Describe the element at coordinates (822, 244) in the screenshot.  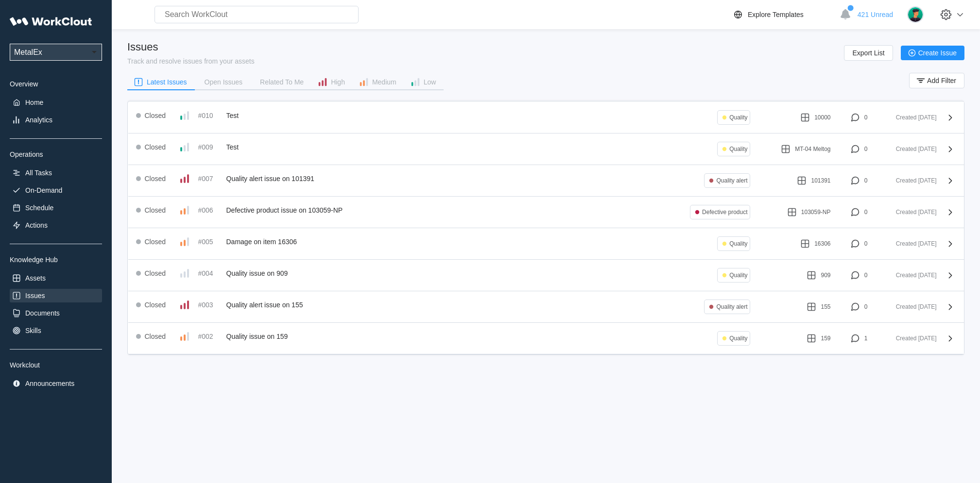
I see `div: 16306` at that location.